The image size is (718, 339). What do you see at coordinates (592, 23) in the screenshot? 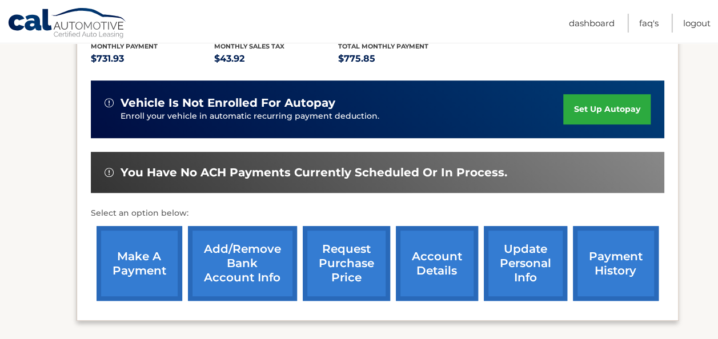
I see `a: Dashboard` at bounding box center [592, 23].